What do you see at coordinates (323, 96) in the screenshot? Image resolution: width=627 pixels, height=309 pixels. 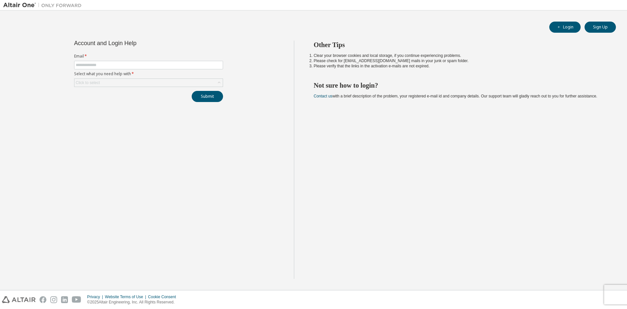 I see `a: Contact us` at bounding box center [323, 96].